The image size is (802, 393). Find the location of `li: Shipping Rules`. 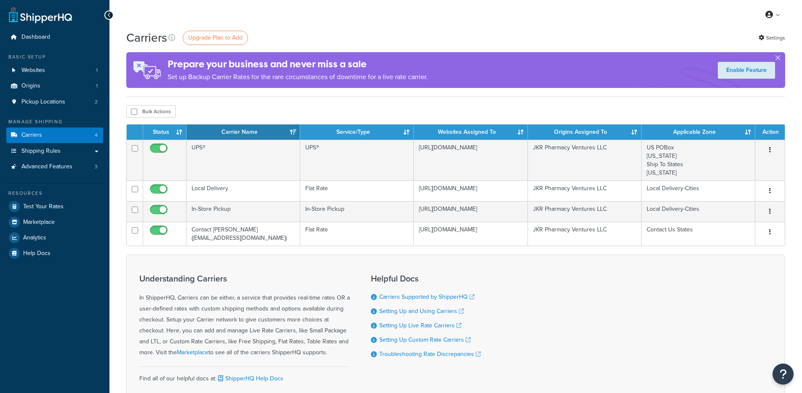

li: Shipping Rules is located at coordinates (55, 151).